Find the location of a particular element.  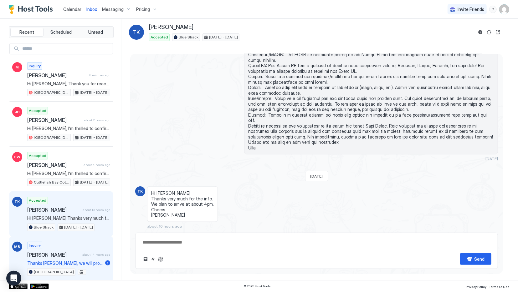

div: tab-group is located at coordinates (61, 32).